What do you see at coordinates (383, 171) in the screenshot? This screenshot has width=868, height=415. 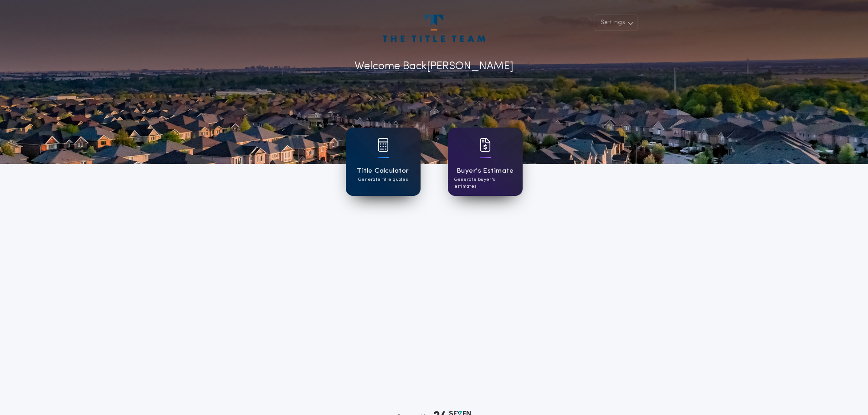 I see `h1: Title Calculator` at bounding box center [383, 171].